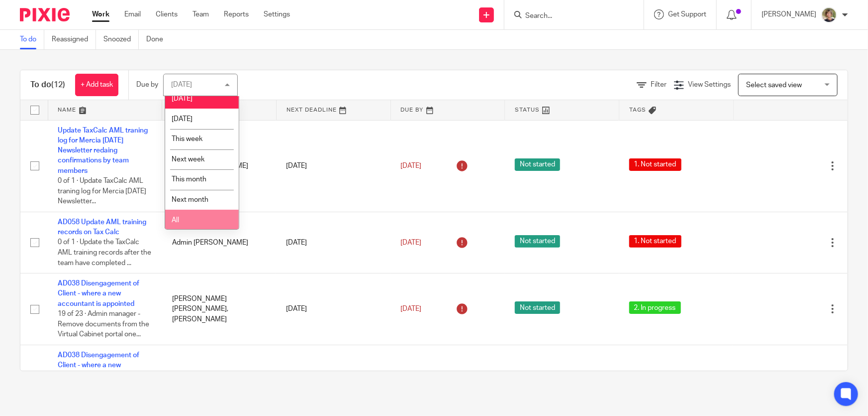 The image size is (868, 416). What do you see at coordinates (175, 220) in the screenshot?
I see `span: All` at bounding box center [175, 220].